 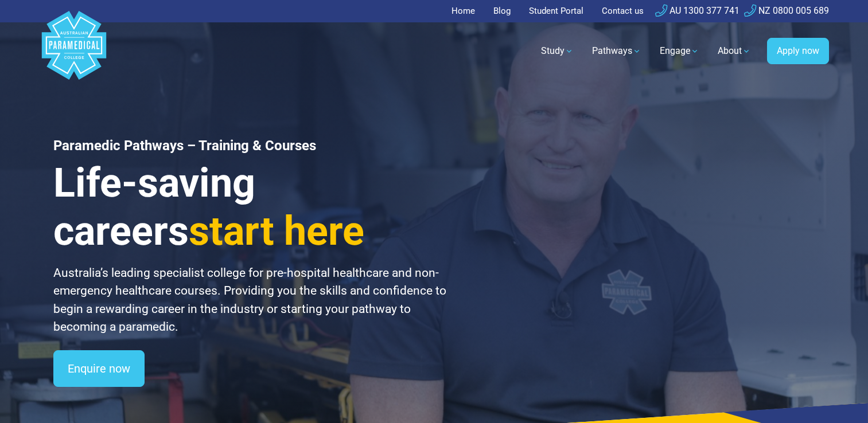 What do you see at coordinates (617, 51) in the screenshot?
I see `a: Pathways` at bounding box center [617, 51].